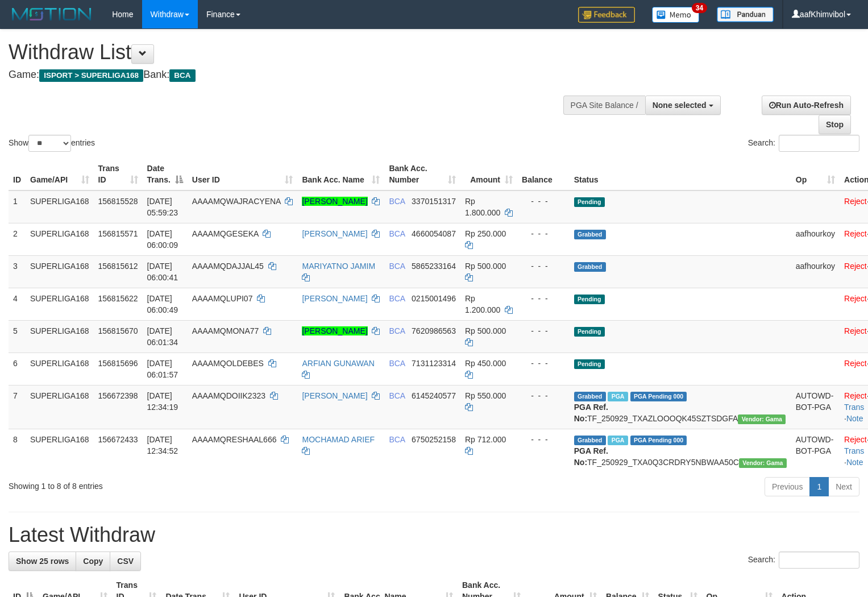  I want to click on a: Show 25 rows, so click(42, 561).